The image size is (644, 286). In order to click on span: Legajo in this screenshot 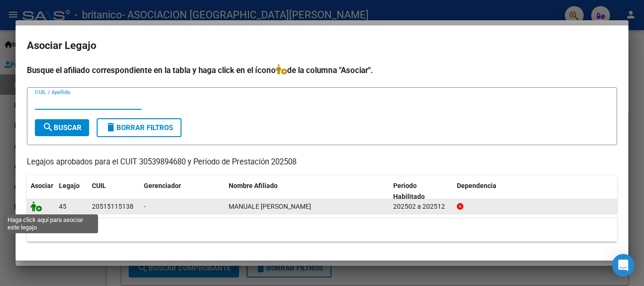, I will do `click(69, 185)`.